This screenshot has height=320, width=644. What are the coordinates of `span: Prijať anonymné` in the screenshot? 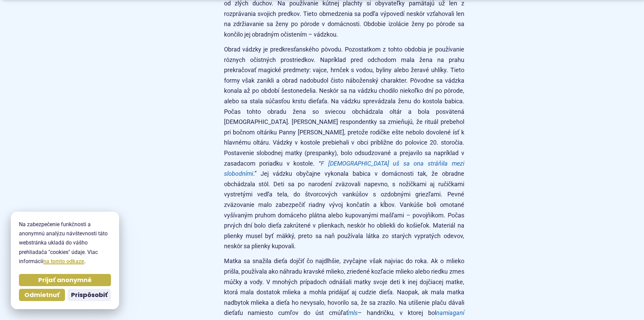 It's located at (65, 280).